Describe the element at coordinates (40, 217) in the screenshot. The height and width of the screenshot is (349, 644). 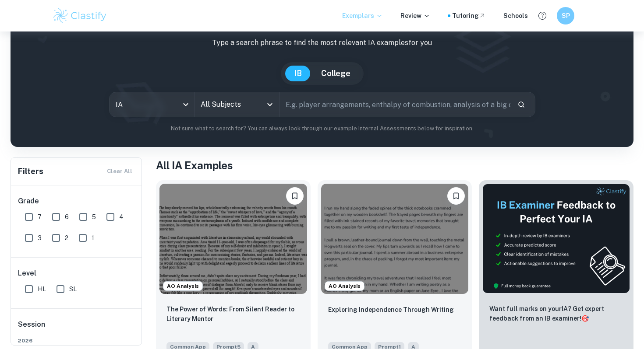
I see `span: 7` at that location.